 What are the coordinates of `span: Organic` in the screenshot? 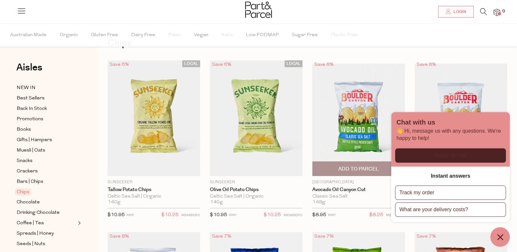 It's located at (69, 35).